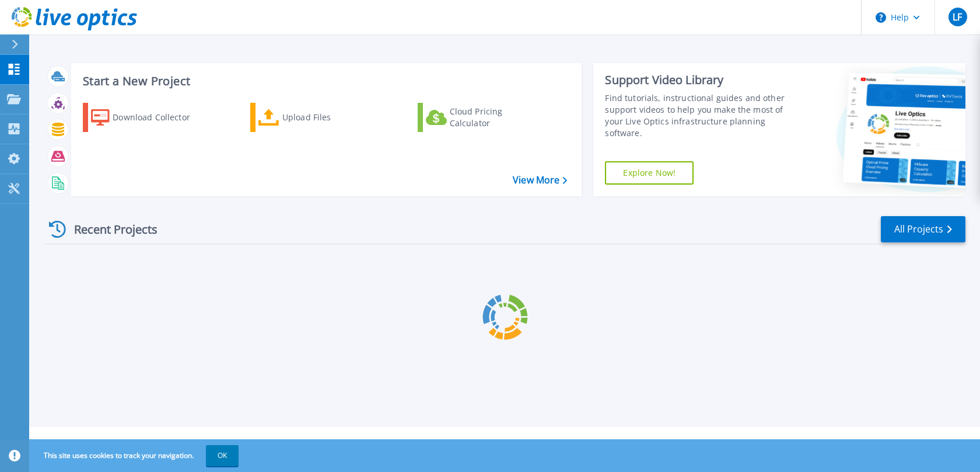 This screenshot has width=980, height=472. Describe the element at coordinates (482, 117) in the screenshot. I see `a: Cloud Pricing Calculator` at that location.